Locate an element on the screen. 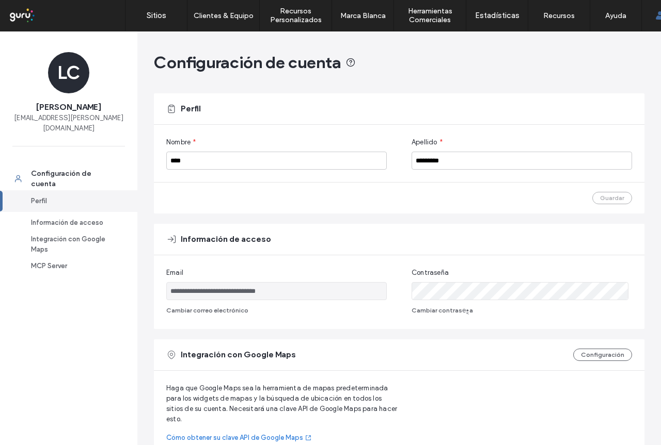  span: Email is located at coordinates (174, 273).